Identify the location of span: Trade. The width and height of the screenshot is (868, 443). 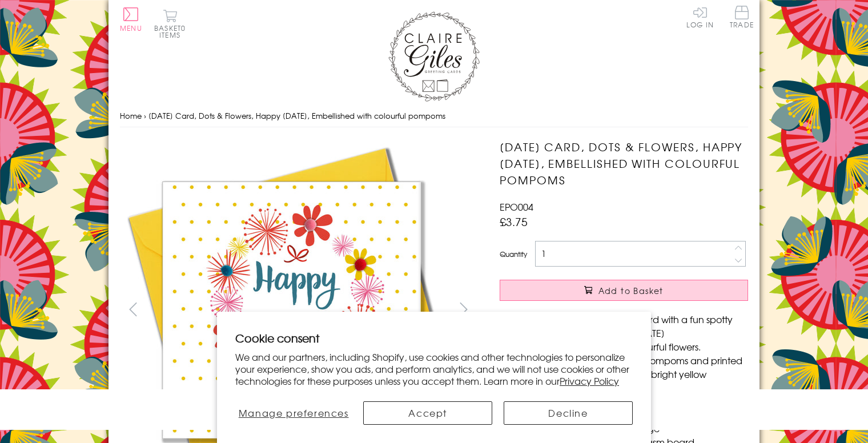
(742, 17).